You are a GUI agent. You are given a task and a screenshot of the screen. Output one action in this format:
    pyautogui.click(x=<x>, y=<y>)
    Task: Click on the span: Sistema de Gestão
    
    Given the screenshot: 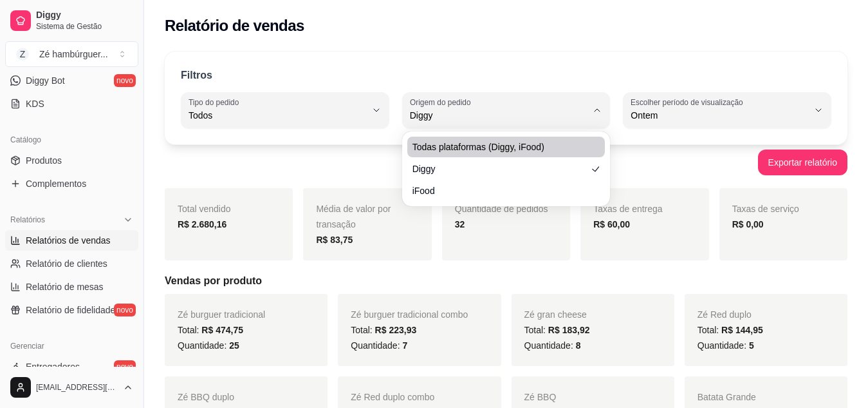 What is the action you would take?
    pyautogui.click(x=84, y=26)
    